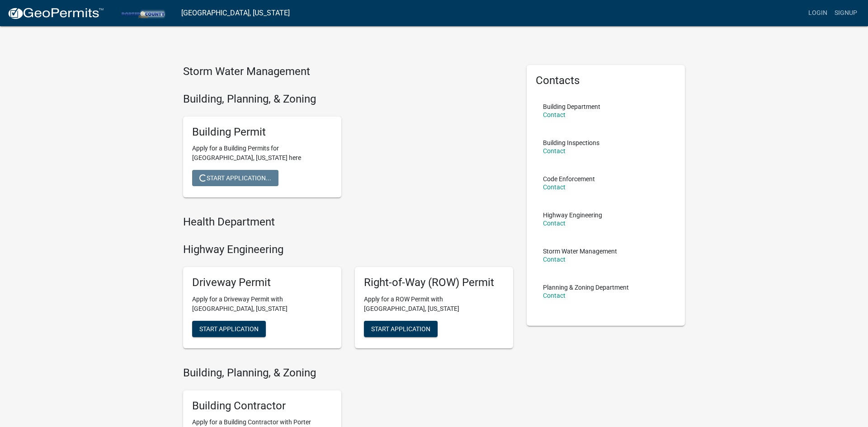 The image size is (868, 427). Describe the element at coordinates (348, 71) in the screenshot. I see `h4: Storm Water Management` at that location.